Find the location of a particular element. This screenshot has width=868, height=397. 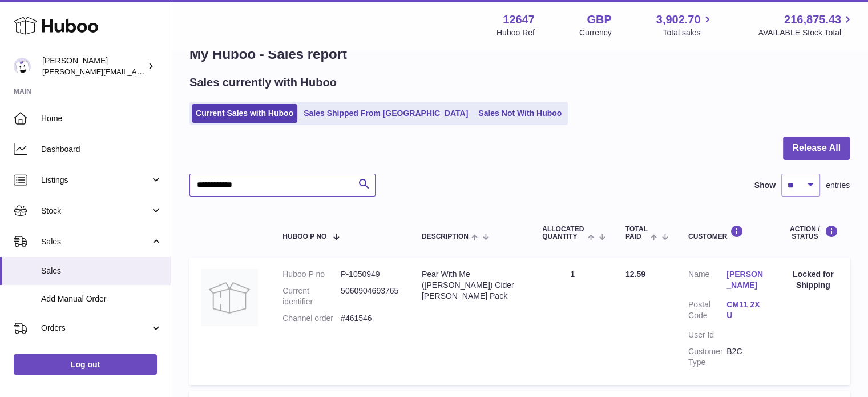

div: Huboo Ref is located at coordinates (515, 32).